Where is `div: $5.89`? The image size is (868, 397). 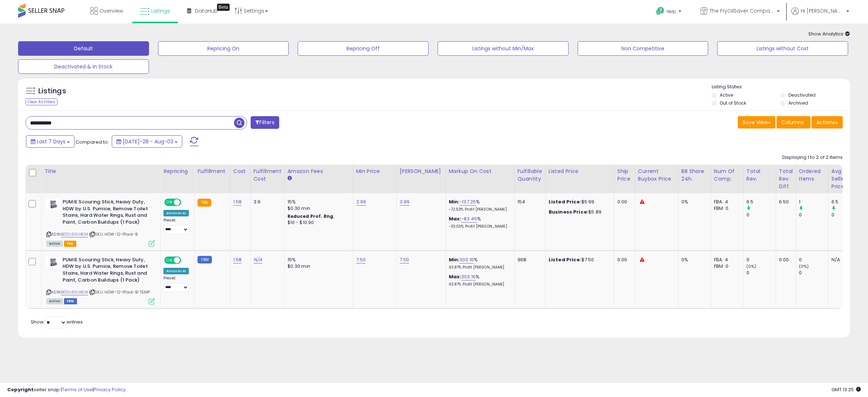
div: $5.89 is located at coordinates (579, 212).